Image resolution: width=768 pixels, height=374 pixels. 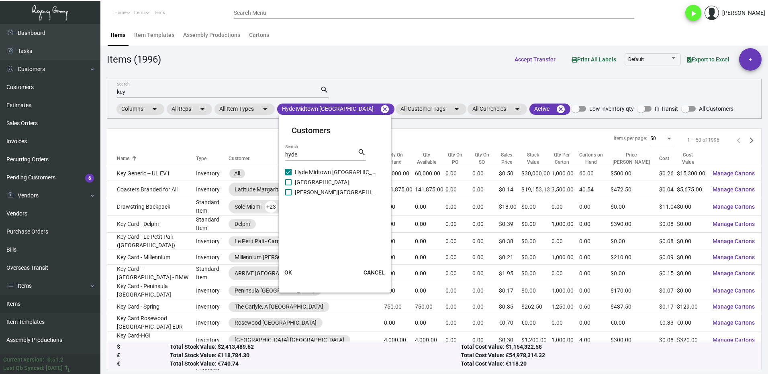 What do you see at coordinates (335, 131) in the screenshot?
I see `mat-card-title: Customers` at bounding box center [335, 131].